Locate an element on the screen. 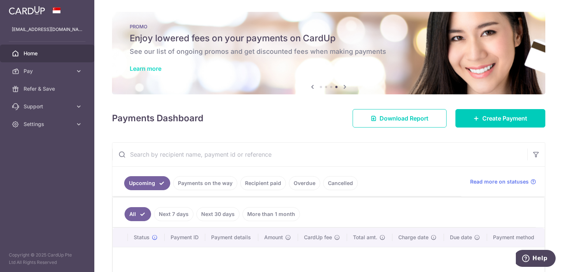  span: Settings is located at coordinates (48, 124).